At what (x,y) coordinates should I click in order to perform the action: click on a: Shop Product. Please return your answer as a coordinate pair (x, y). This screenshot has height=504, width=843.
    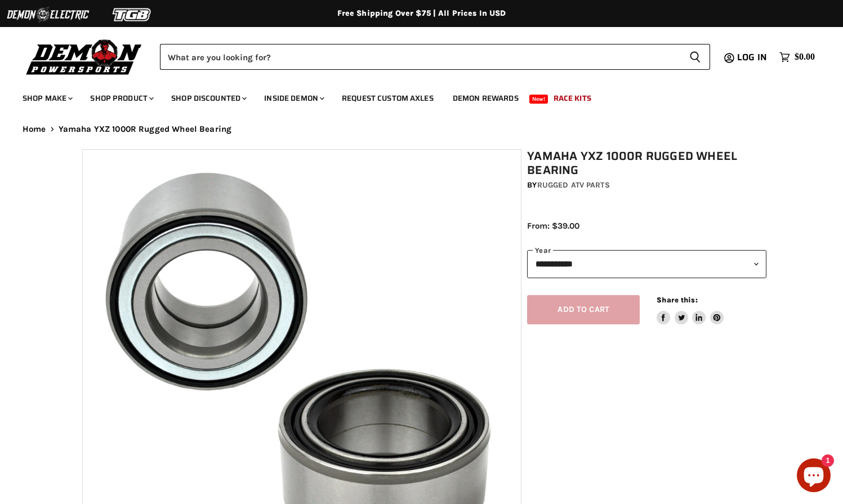
    Looking at the image, I should click on (121, 98).